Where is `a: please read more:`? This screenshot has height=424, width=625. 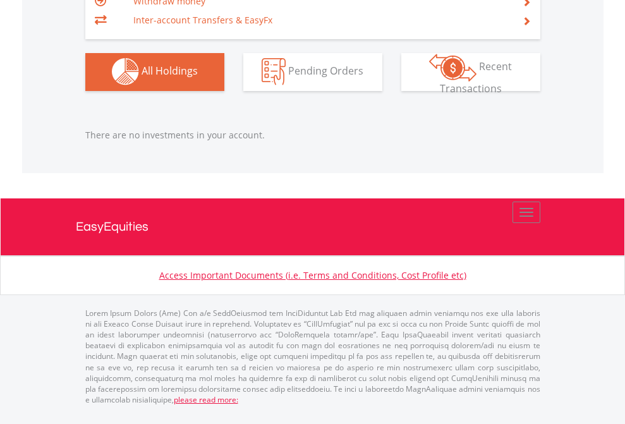
a: please read more: is located at coordinates (206, 399).